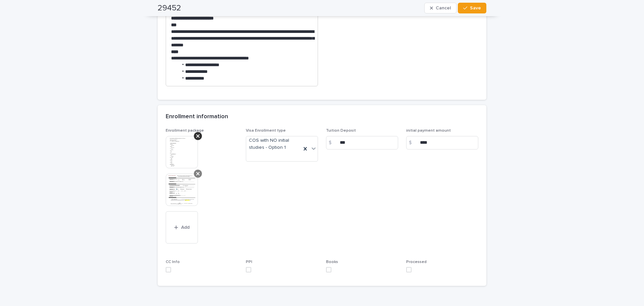 Image resolution: width=644 pixels, height=306 pixels. Describe the element at coordinates (172, 262) in the screenshot. I see `span: CC Info` at that location.